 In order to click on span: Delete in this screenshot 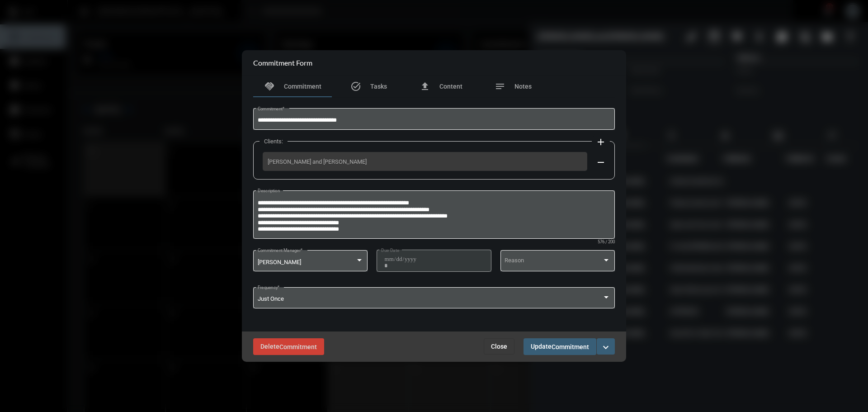, I will do `click(289, 346)`.